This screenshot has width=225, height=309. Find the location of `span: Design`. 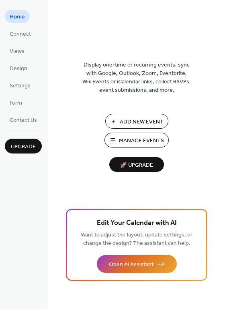

span: Design is located at coordinates (18, 69).